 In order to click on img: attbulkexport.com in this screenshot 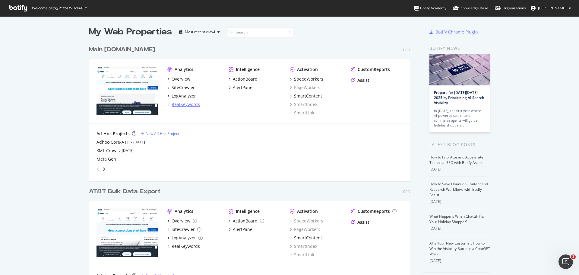, I will do `click(127, 233)`.